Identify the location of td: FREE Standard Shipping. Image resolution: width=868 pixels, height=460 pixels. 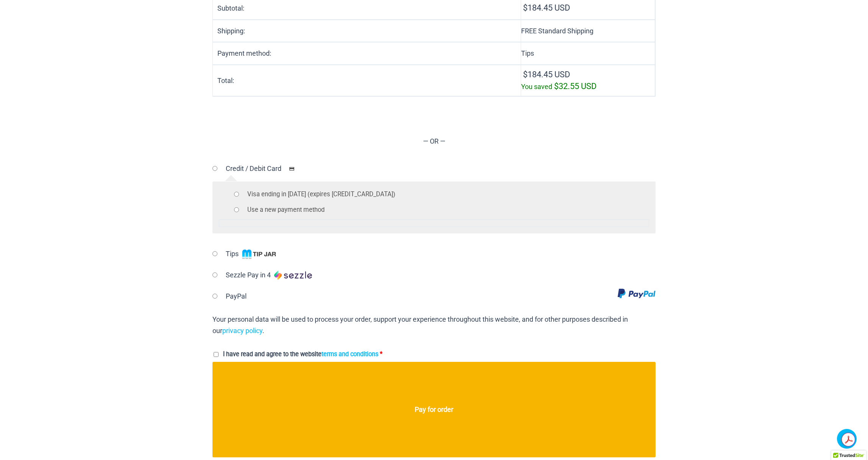
(588, 31).